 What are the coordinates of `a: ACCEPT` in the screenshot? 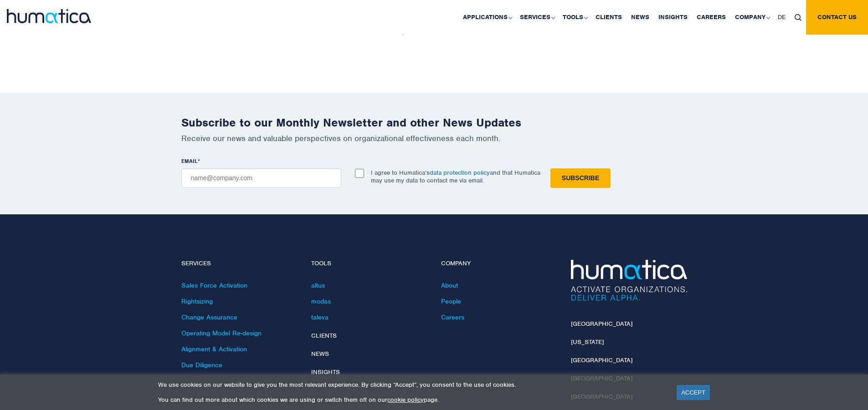 It's located at (692, 392).